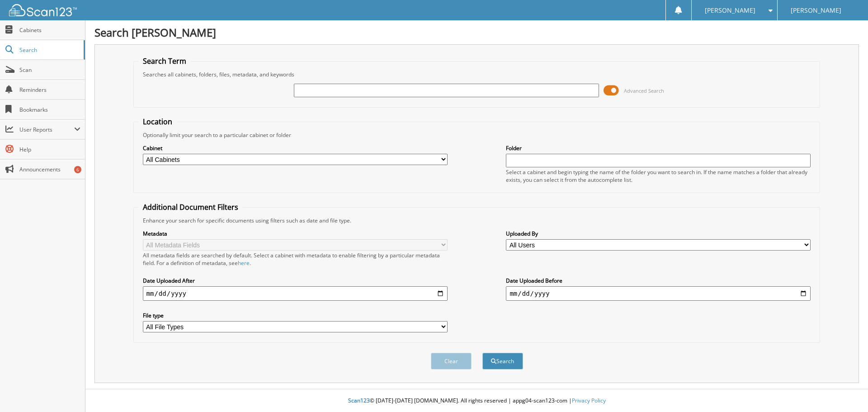  What do you see at coordinates (244, 263) in the screenshot?
I see `a: here` at bounding box center [244, 263].